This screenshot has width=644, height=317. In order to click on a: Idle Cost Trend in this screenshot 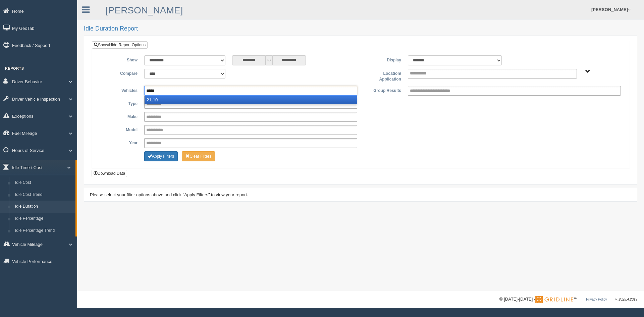, I will do `click(44, 195)`.